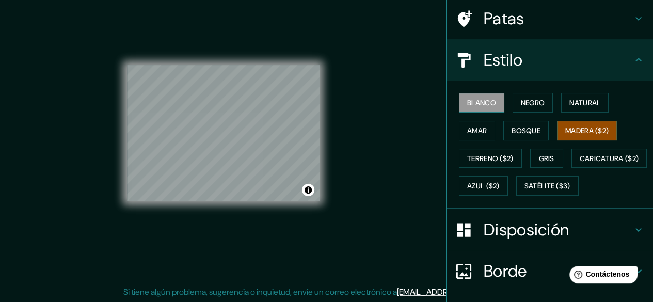 The image size is (653, 302). Describe the element at coordinates (550, 60) in the screenshot. I see `div: Estilo` at that location.